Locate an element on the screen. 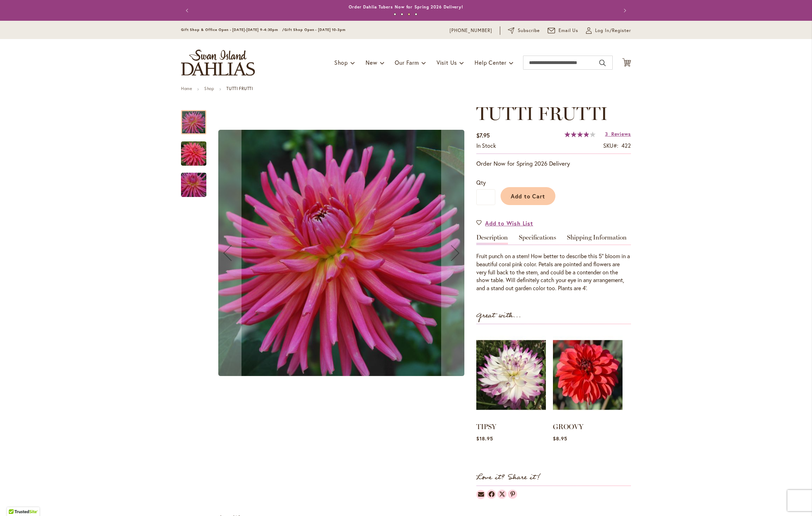 This screenshot has width=812, height=516. span: Reviews is located at coordinates (621, 134).